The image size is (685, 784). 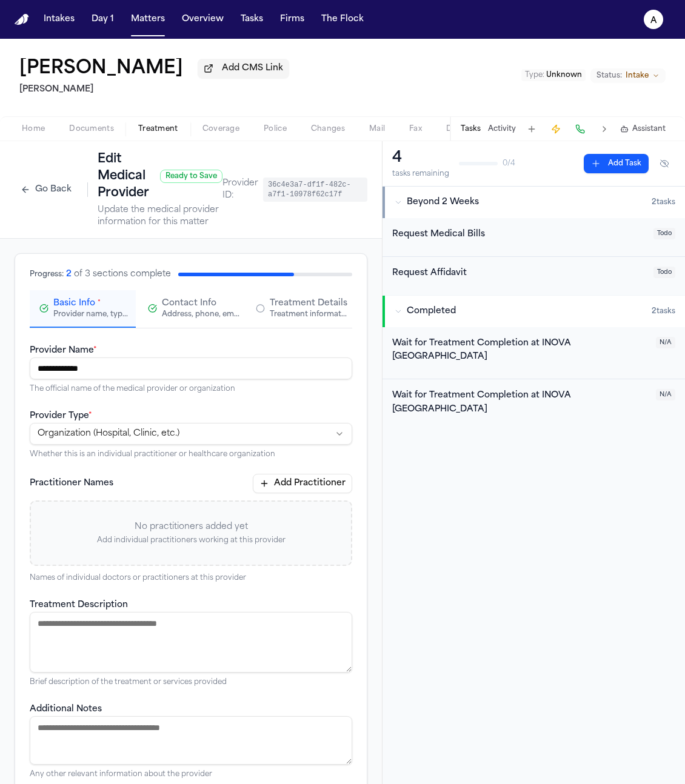 What do you see at coordinates (637, 76) in the screenshot?
I see `span: Intake` at bounding box center [637, 76].